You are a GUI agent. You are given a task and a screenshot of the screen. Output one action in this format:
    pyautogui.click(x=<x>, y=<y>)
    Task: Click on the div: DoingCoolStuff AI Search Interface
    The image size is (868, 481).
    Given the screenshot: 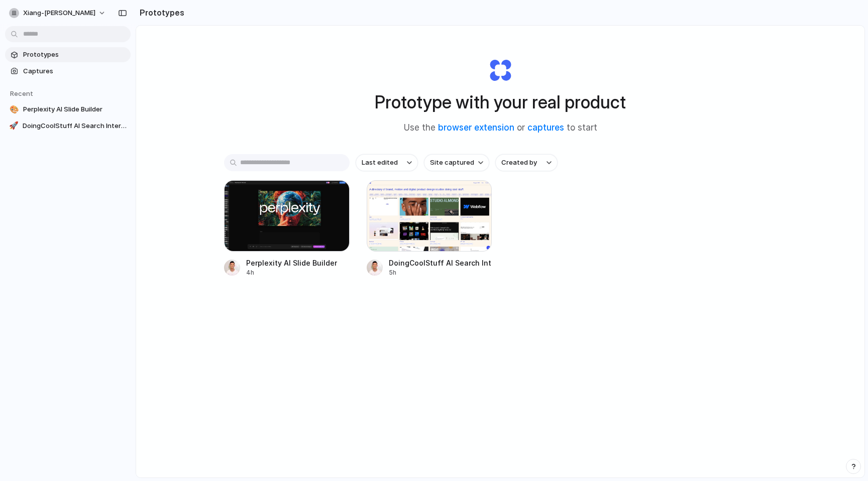 What is the action you would take?
    pyautogui.click(x=441, y=263)
    